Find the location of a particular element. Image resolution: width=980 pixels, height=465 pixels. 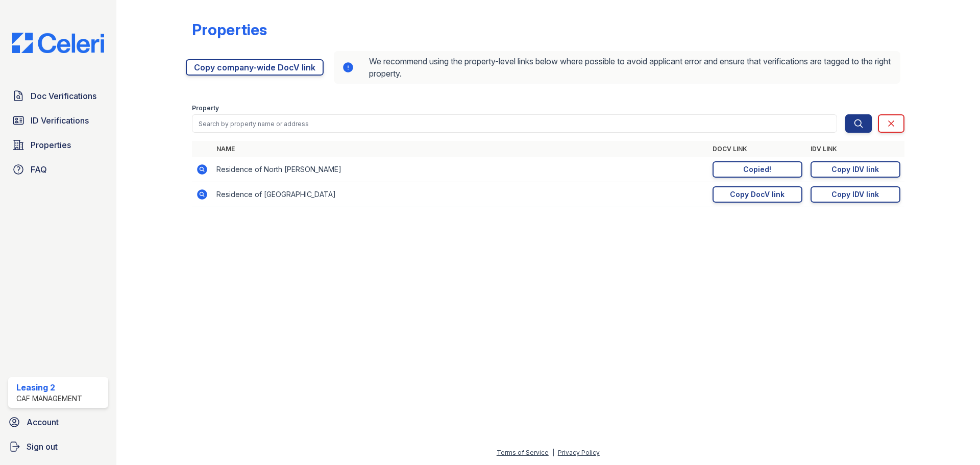

span: FAQ is located at coordinates (39, 170).